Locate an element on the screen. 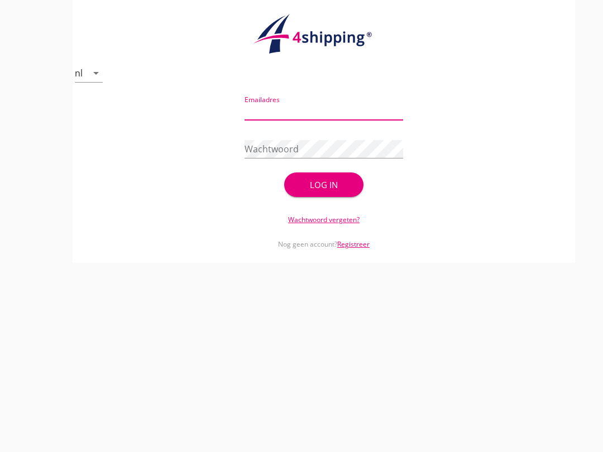 The width and height of the screenshot is (603, 452). a: Wachtwoord vergeten? is located at coordinates (324, 220).